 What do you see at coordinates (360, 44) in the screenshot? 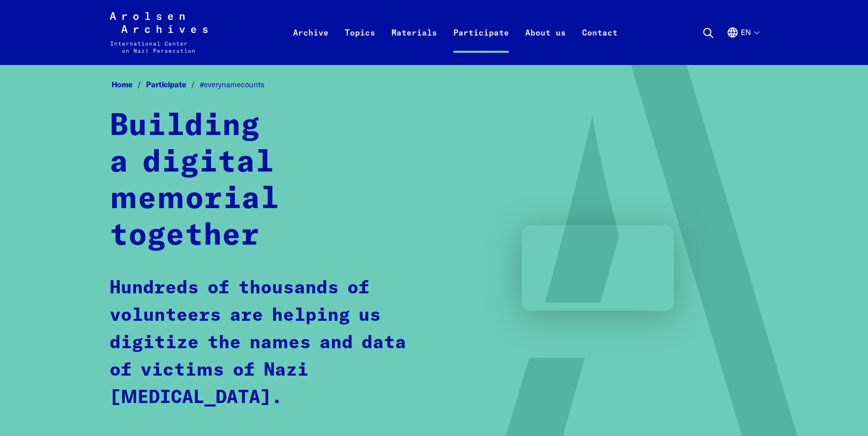
I see `a: Topics` at bounding box center [360, 44].